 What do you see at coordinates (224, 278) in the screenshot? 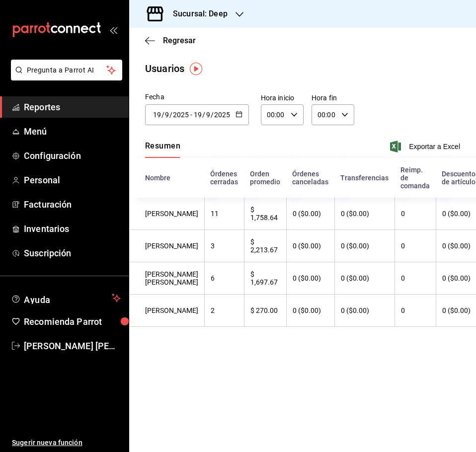
I see `th: 6` at bounding box center [224, 278].